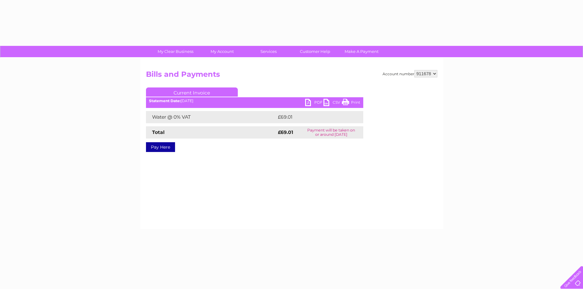 This screenshot has width=583, height=289. I want to click on a: Current Invoice, so click(192, 92).